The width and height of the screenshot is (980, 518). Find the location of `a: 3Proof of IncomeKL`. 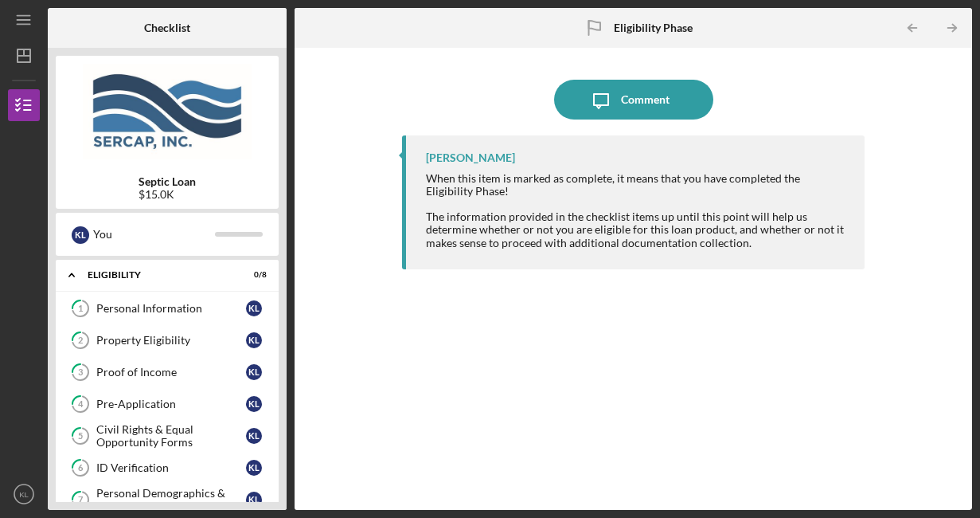

a: 3Proof of IncomeKL is located at coordinates (167, 372).